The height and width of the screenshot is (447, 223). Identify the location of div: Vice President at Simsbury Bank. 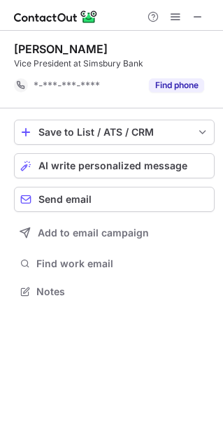
(114, 64).